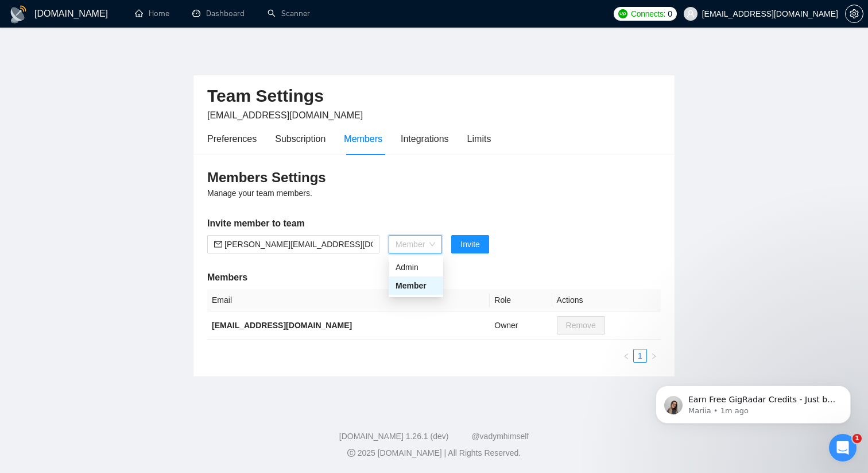 The height and width of the screenshot is (473, 868). What do you see at coordinates (648, 14) in the screenshot?
I see `span: Connects:` at bounding box center [648, 14].